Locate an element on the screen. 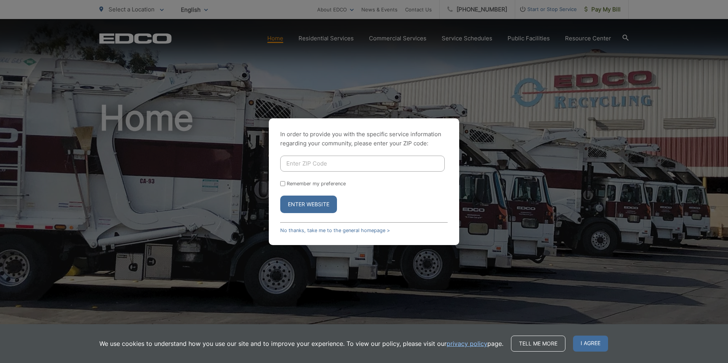  a: No thanks, take me to the general homepage > is located at coordinates (335, 230).